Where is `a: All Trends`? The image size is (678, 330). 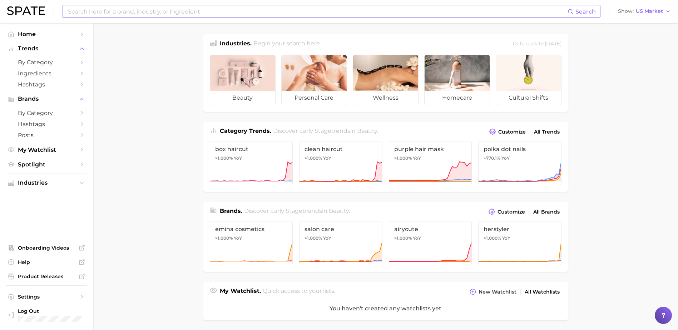
a: All Trends is located at coordinates (547, 132).